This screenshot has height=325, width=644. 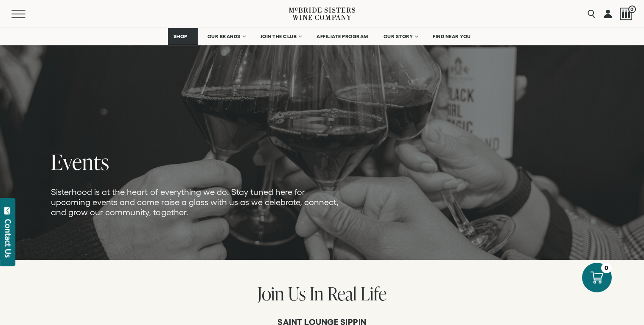 What do you see at coordinates (451, 36) in the screenshot?
I see `span: FIND NEAR YOU` at bounding box center [451, 36].